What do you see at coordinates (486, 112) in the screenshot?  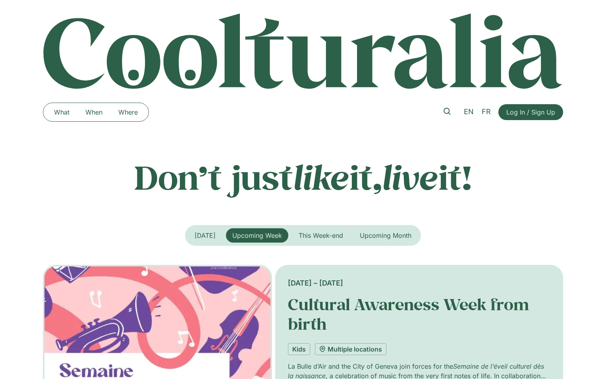 I see `a: FR` at bounding box center [486, 112].